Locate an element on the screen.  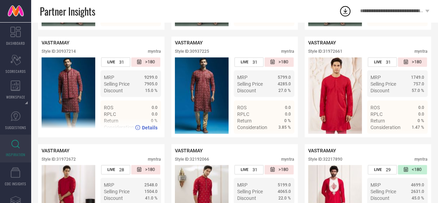
span: 22.0 % is located at coordinates (285, 197).